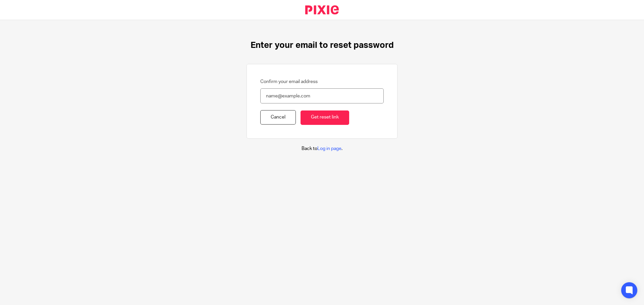  Describe the element at coordinates (322, 96) in the screenshot. I see `input: name@example.com` at that location.